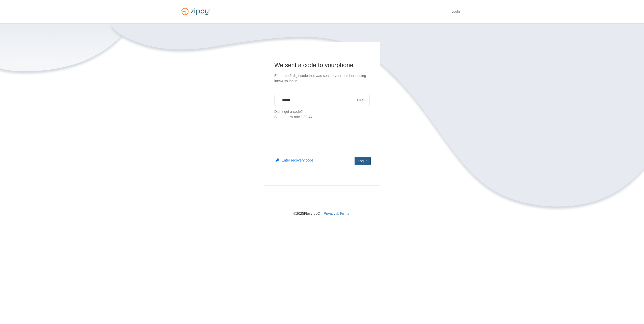 Image resolution: width=644 pixels, height=324 pixels. Describe the element at coordinates (322, 201) in the screenshot. I see `nav: © 2025 Floify LLC` at that location.